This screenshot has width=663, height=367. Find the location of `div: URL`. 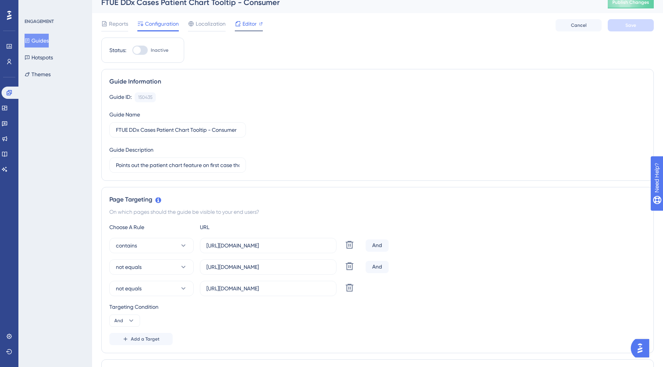

div: URL is located at coordinates (242, 227).